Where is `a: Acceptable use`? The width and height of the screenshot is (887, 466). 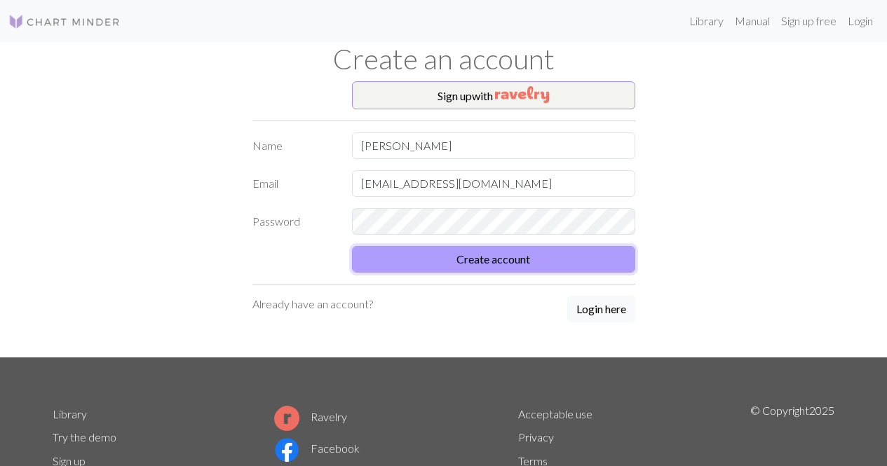
a: Acceptable use is located at coordinates (555, 414).